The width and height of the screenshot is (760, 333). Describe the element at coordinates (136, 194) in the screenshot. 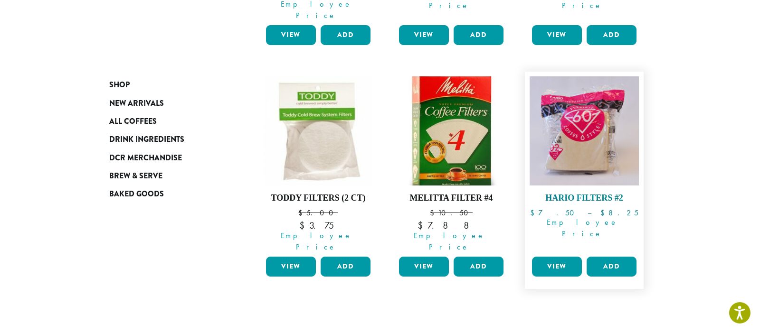

I see `span: Baked Goods` at that location.